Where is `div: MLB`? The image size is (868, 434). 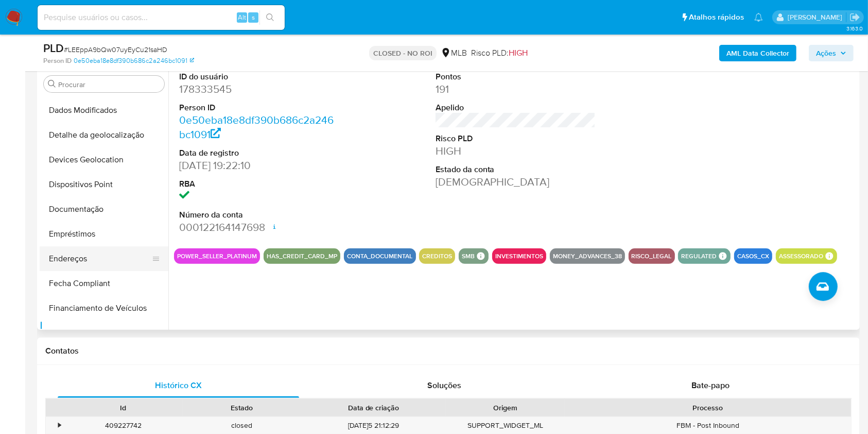 div: MLB is located at coordinates (454, 53).